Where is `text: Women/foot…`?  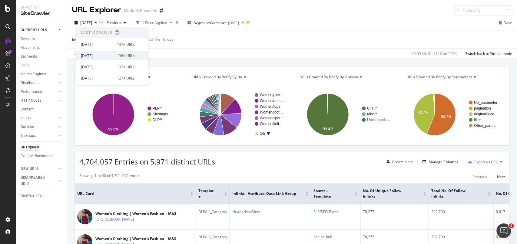
text: Women/foot… is located at coordinates (272, 112).